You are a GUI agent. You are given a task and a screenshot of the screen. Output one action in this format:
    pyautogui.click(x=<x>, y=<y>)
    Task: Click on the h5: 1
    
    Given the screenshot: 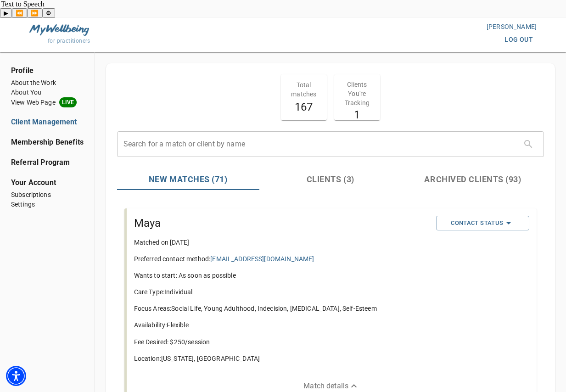 What is the action you would take?
    pyautogui.click(x=358, y=115)
    